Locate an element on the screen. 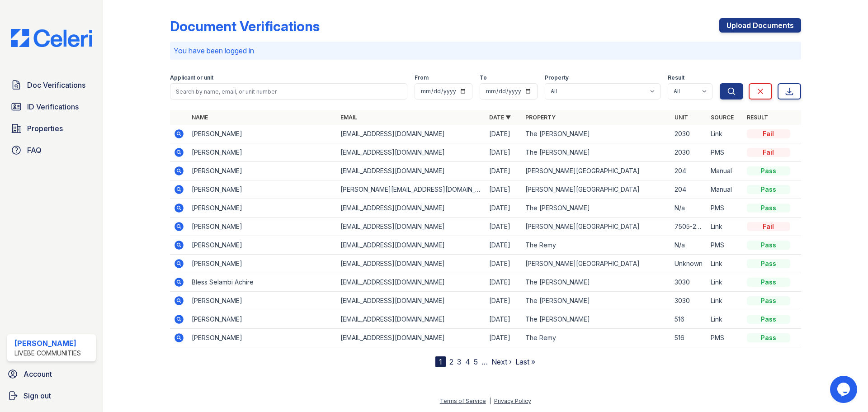 The image size is (868, 412). a: Name is located at coordinates (200, 117).